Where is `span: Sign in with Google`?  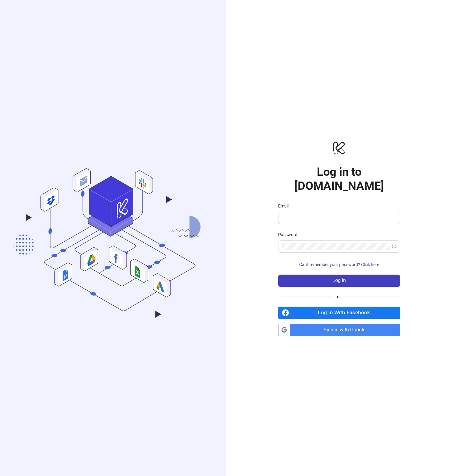
span: Sign in with Google is located at coordinates (346, 330).